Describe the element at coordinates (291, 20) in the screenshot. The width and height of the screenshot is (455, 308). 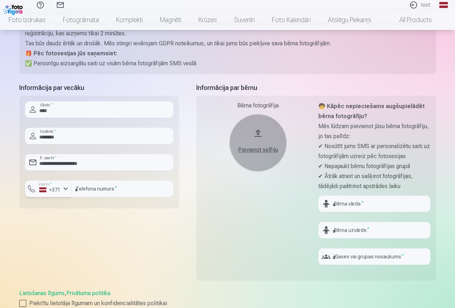
I see `a: Foto kalendāri` at that location.